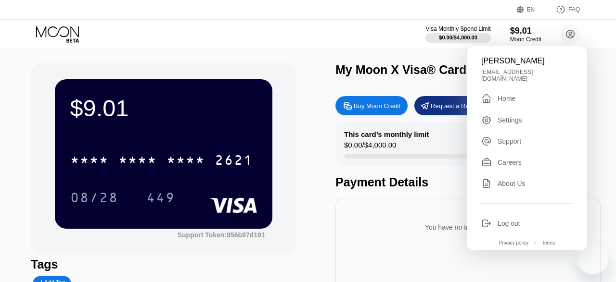  What do you see at coordinates (163, 265) in the screenshot?
I see `div: Tags` at bounding box center [163, 265].